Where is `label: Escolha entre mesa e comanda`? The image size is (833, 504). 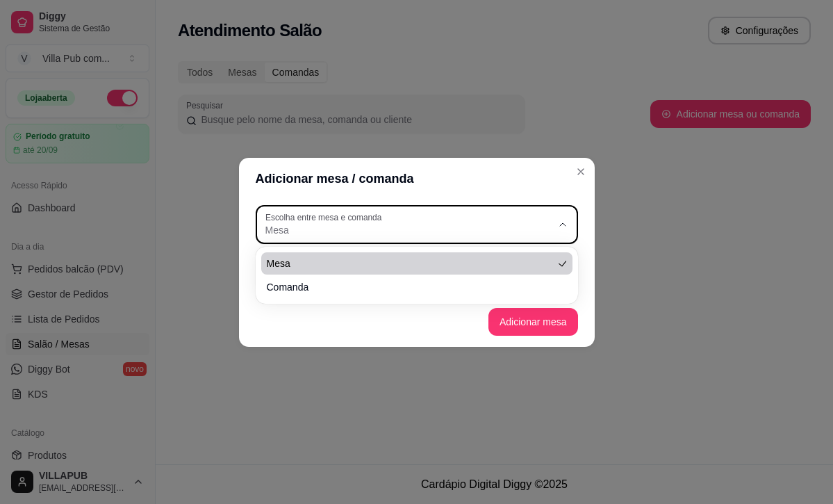 label: Escolha entre mesa e comanda is located at coordinates (326, 217).